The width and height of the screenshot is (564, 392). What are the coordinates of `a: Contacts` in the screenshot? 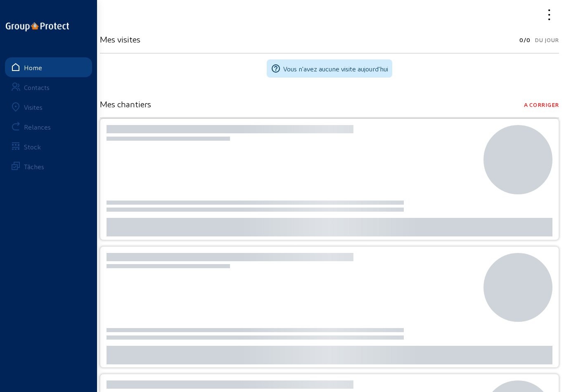 It's located at (48, 87).